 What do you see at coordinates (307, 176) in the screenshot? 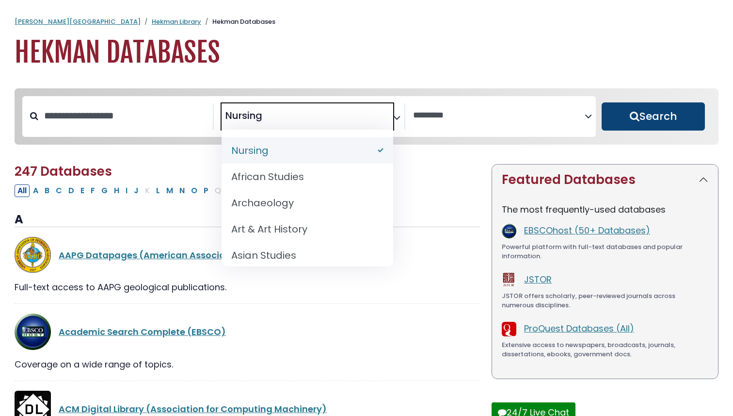
I see `li: African Studies` at bounding box center [307, 176].